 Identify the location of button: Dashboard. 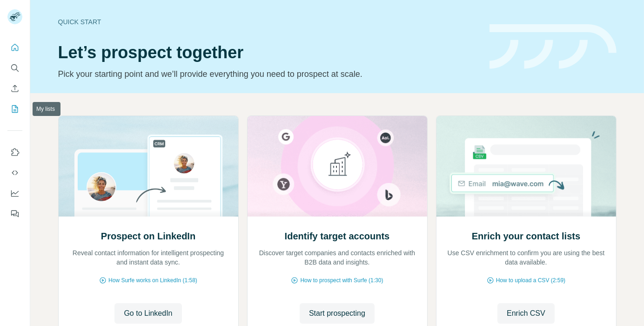
(15, 193).